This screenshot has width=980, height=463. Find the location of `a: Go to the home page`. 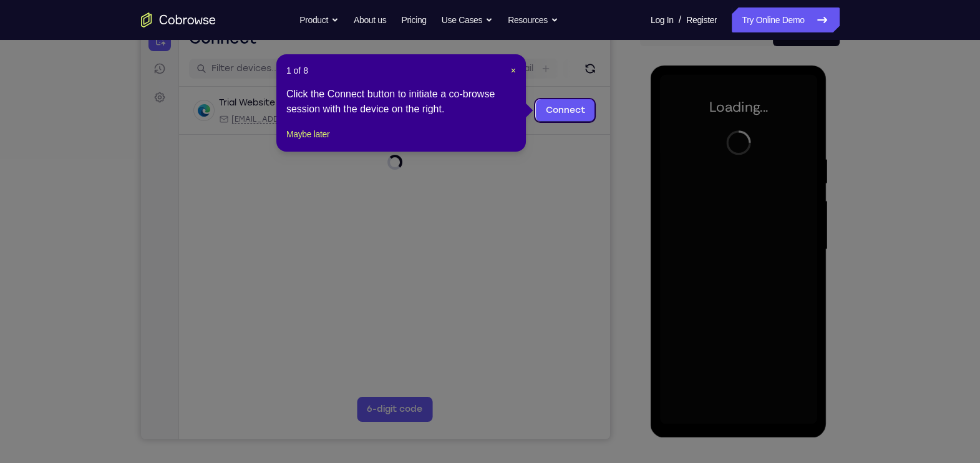

a: Go to the home page is located at coordinates (179, 20).